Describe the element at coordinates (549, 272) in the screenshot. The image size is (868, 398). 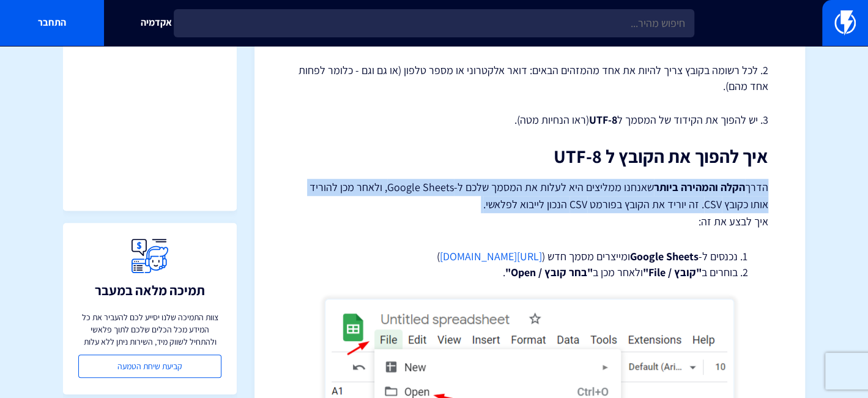
I see `strong: "בחר קובץ / Open"` at that location.